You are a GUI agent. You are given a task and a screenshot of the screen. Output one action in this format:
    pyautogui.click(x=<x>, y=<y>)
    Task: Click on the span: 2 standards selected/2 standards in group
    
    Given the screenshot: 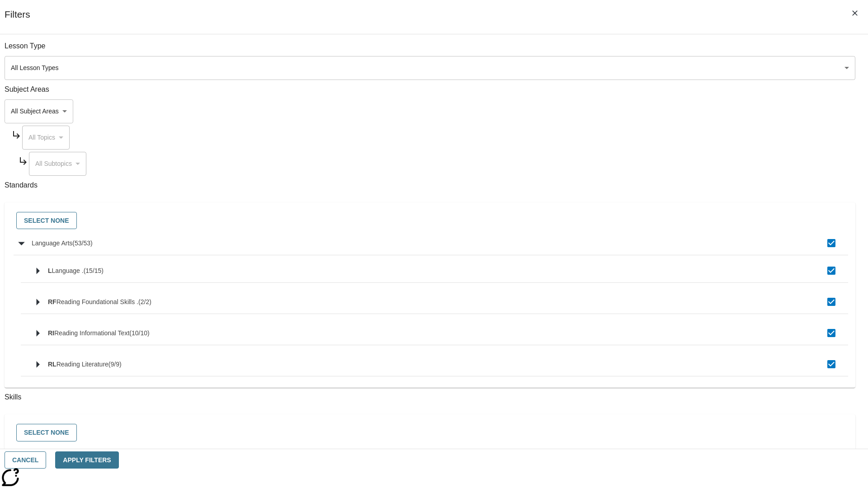 What is the action you would take?
    pyautogui.click(x=145, y=302)
    